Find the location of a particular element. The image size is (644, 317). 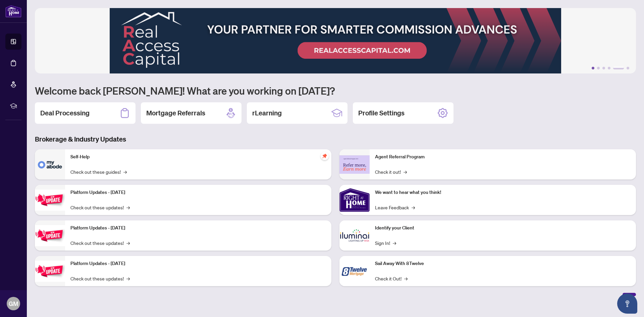

a: Check it Out!→ is located at coordinates (391, 278).